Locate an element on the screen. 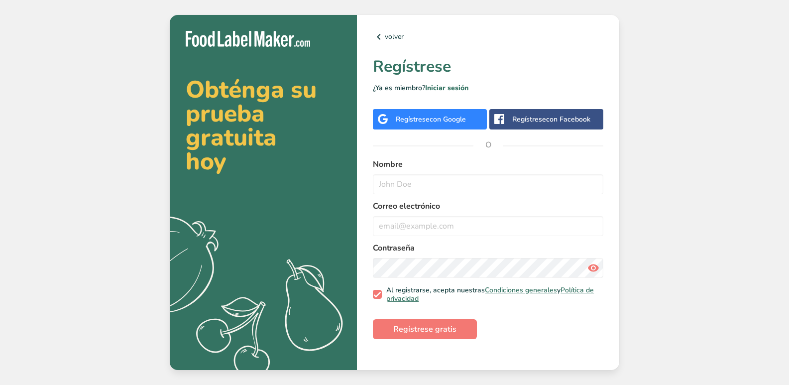 Image resolution: width=789 pixels, height=385 pixels. span: Regístrese gratis is located at coordinates (425, 329).